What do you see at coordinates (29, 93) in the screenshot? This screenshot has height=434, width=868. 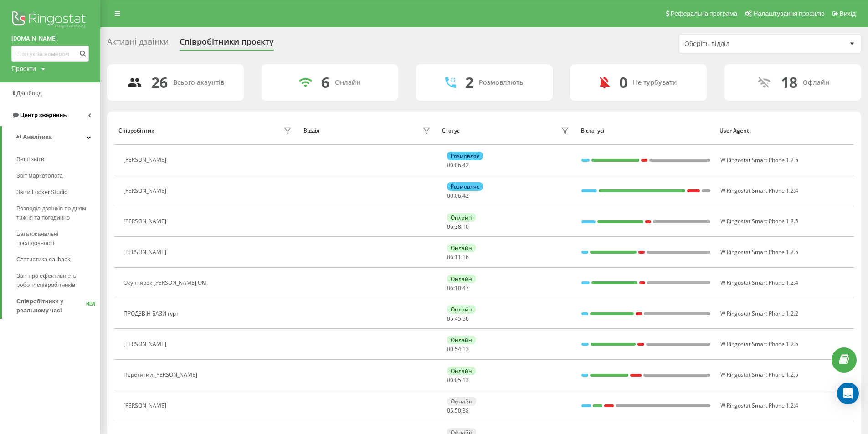 I see `span: Дашборд` at bounding box center [29, 93].